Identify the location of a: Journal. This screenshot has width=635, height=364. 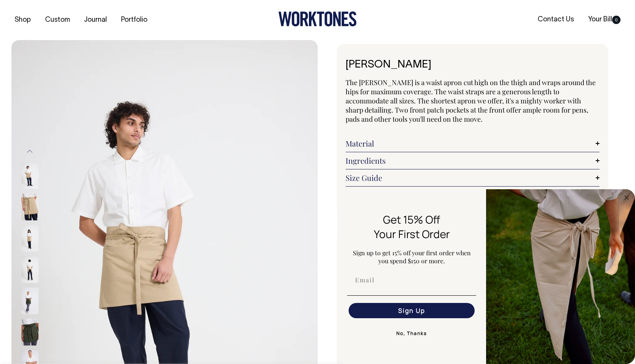
(95, 20).